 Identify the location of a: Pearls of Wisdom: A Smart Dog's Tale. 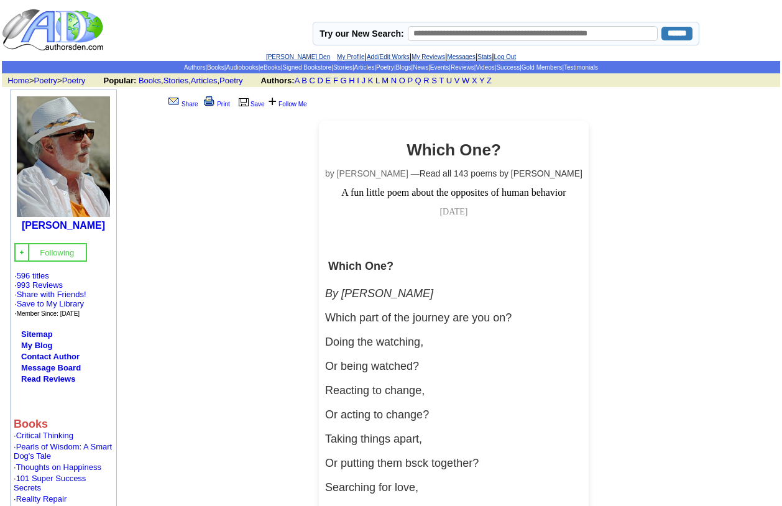
(63, 451).